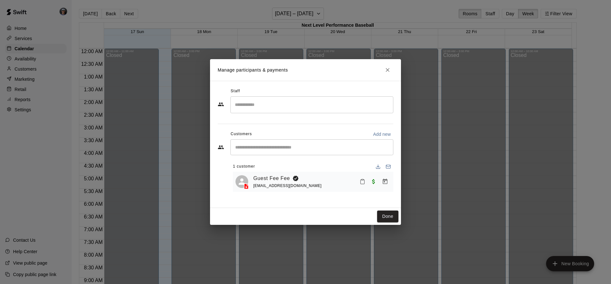 This screenshot has height=284, width=611. Describe the element at coordinates (295, 178) in the screenshot. I see `svg: Booking Owner` at that location.